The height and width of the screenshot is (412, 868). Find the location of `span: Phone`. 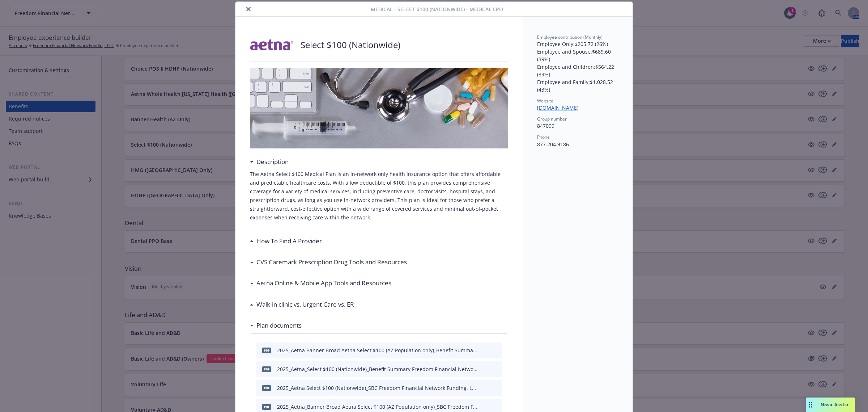

span: Phone is located at coordinates (543, 137).